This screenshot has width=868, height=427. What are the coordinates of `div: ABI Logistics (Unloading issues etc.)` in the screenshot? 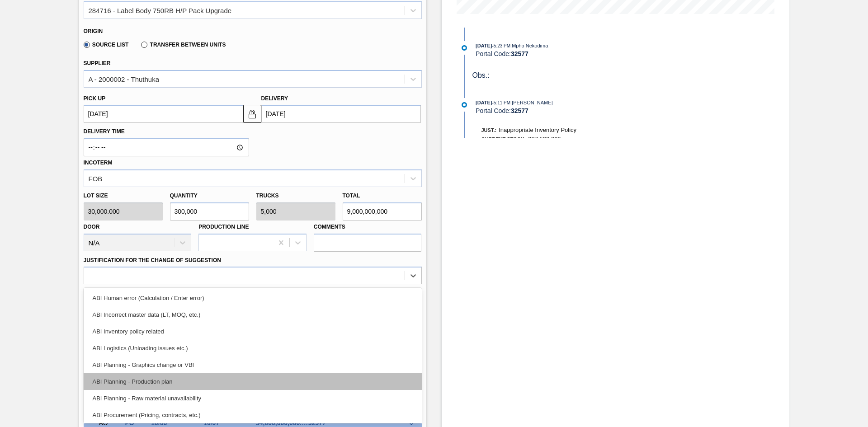 It's located at (253, 348).